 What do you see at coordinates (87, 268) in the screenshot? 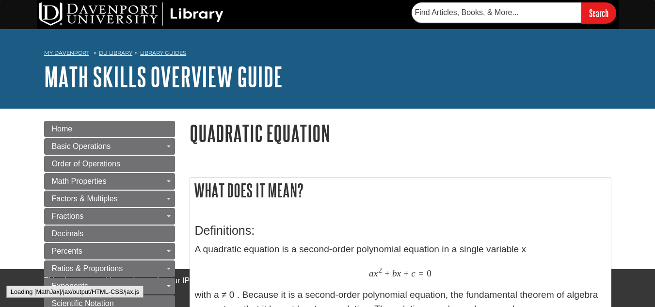
I see `span: Ratios & Proportions` at bounding box center [87, 268].